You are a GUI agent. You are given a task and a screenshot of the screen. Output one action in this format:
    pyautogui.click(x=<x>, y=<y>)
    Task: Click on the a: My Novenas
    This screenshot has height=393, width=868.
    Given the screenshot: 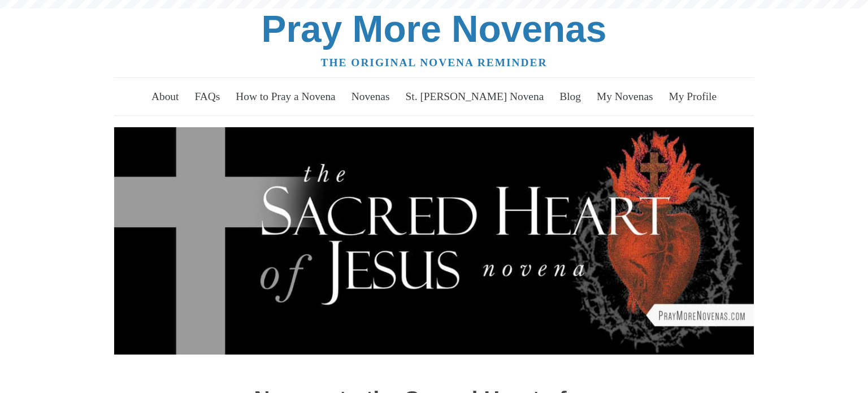 What is the action you would take?
    pyautogui.click(x=625, y=97)
    